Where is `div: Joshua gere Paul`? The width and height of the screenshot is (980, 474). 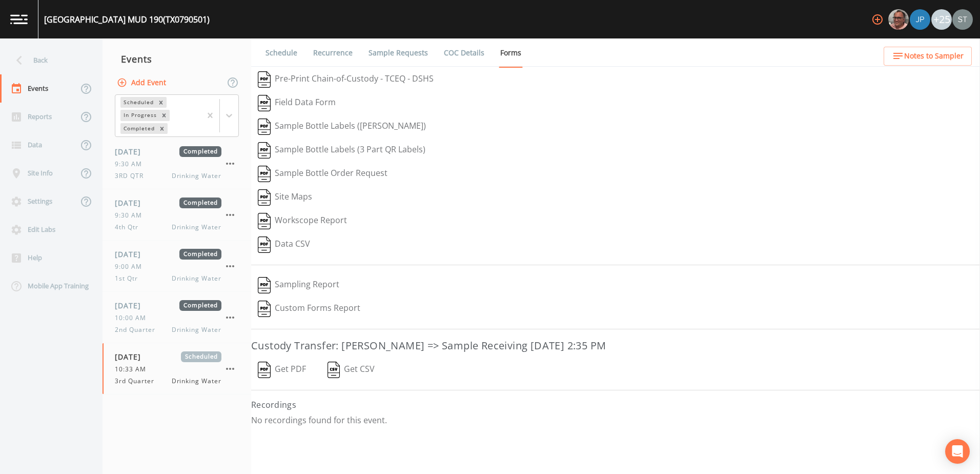
div: Joshua gere Paul is located at coordinates (920, 19).